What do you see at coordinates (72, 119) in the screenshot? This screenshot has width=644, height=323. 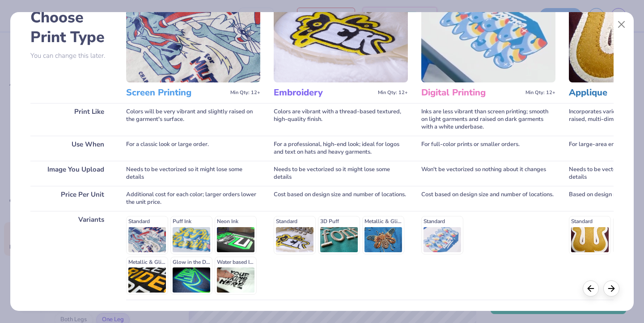 I see `div: Print Like` at bounding box center [72, 119].